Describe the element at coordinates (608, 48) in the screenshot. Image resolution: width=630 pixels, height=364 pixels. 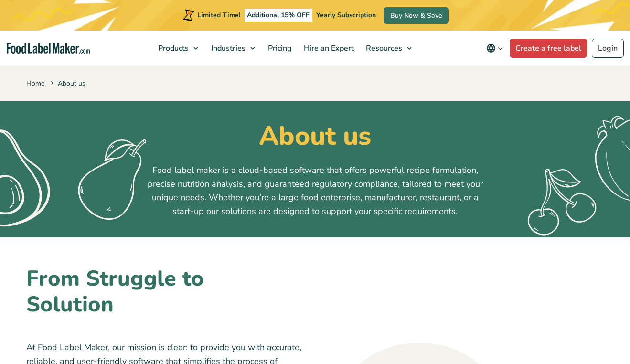
I see `a: Login` at that location.